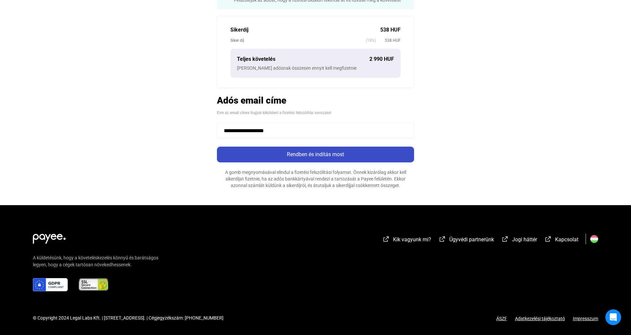 The width and height of the screenshot is (631, 335). What do you see at coordinates (594, 239) in the screenshot?
I see `img: HU.svg` at bounding box center [594, 239].